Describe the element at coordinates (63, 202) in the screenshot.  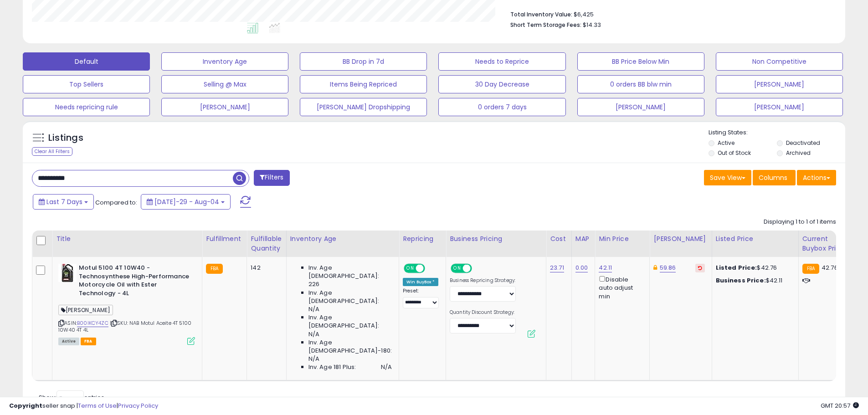
I see `button: Last 7 Days` at that location.